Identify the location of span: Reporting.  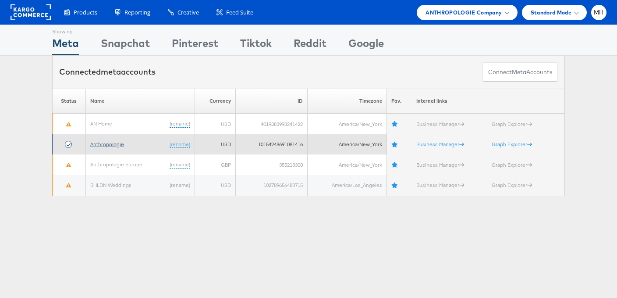
(137, 12).